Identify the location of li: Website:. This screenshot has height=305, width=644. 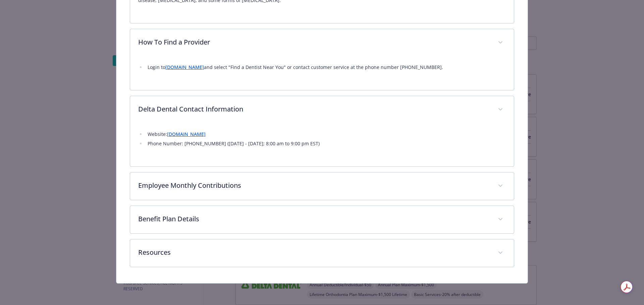
(326, 134).